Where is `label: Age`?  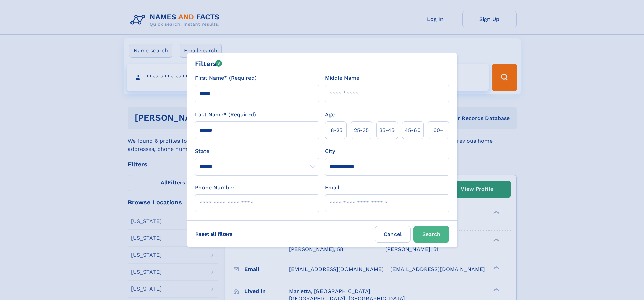 label: Age is located at coordinates (330, 115).